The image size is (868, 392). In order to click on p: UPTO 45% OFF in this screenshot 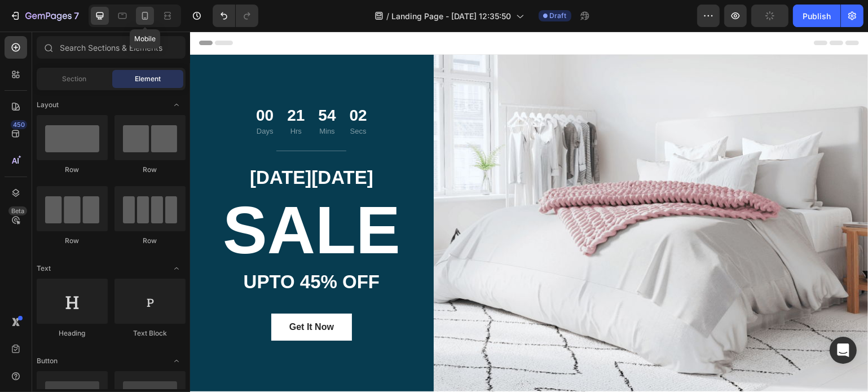, I will do `click(122, 250)`.